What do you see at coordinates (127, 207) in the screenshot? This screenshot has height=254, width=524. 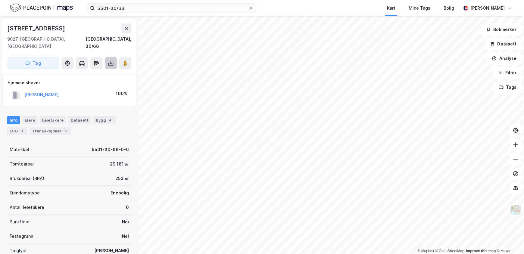 I see `div: 0` at bounding box center [127, 207].